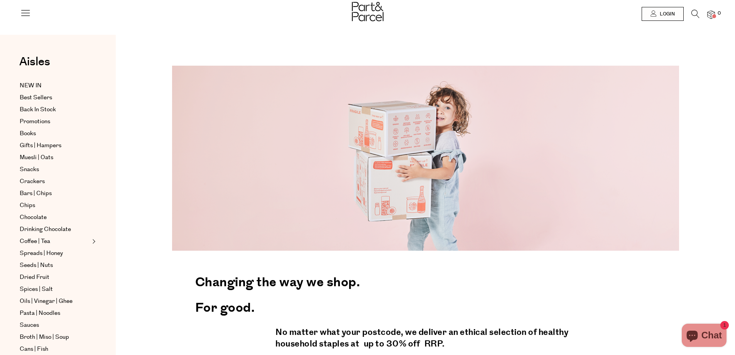 The image size is (735, 355). What do you see at coordinates (35, 66) in the screenshot?
I see `a: Aisles` at bounding box center [35, 66].